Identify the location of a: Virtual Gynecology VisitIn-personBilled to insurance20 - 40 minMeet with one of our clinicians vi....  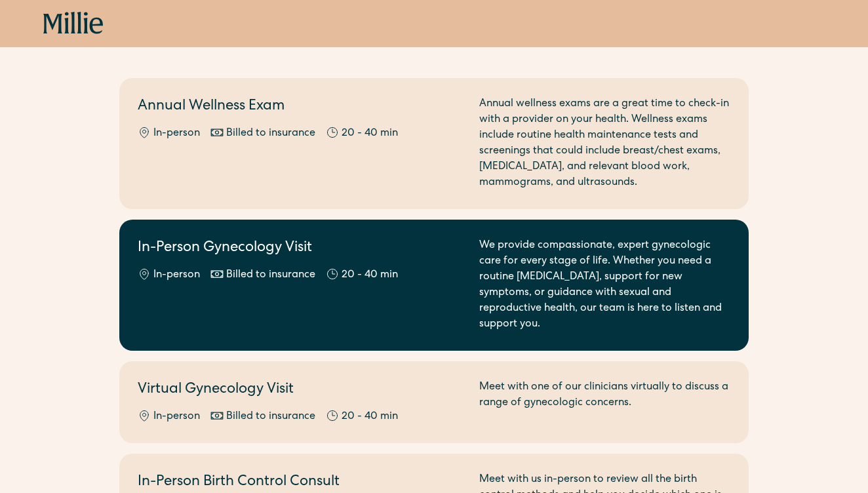
(434, 401).